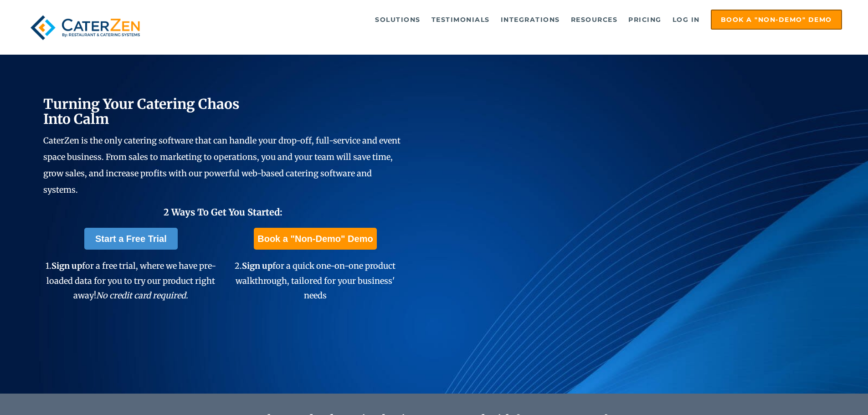 The height and width of the screenshot is (415, 868). I want to click on a: Start a Free Trial, so click(131, 239).